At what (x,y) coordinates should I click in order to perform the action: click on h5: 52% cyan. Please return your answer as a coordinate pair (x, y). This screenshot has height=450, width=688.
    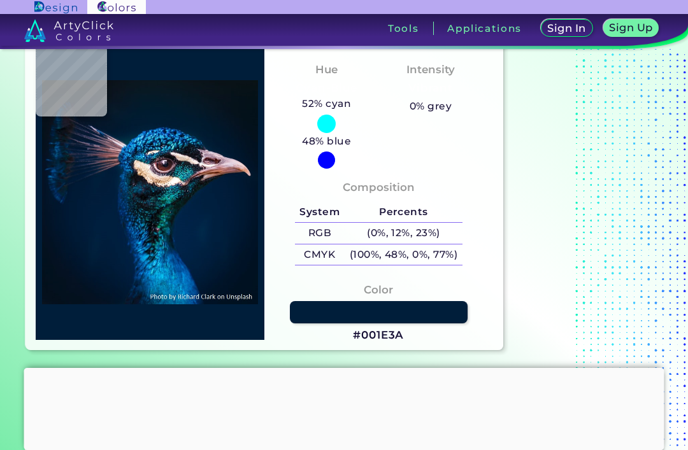
    Looking at the image, I should click on (327, 104).